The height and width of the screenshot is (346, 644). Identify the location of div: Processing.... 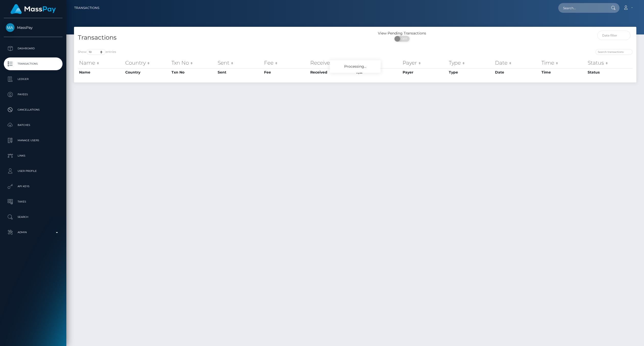
(355, 66).